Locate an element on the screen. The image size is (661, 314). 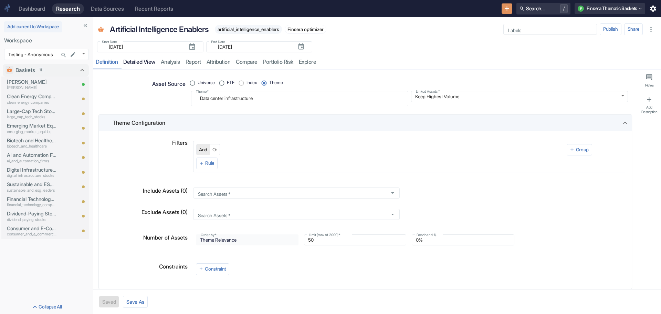
a: attribution is located at coordinates (219, 62).